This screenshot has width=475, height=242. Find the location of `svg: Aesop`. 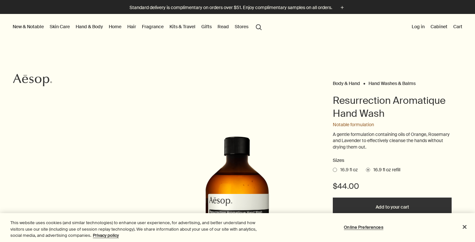

svg: Aesop is located at coordinates (32, 80).